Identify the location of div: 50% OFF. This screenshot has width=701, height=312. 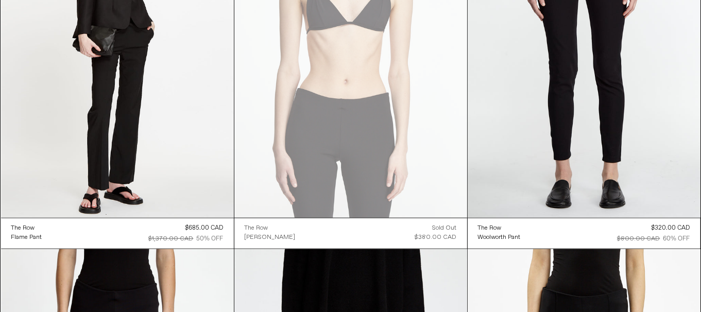
(210, 239).